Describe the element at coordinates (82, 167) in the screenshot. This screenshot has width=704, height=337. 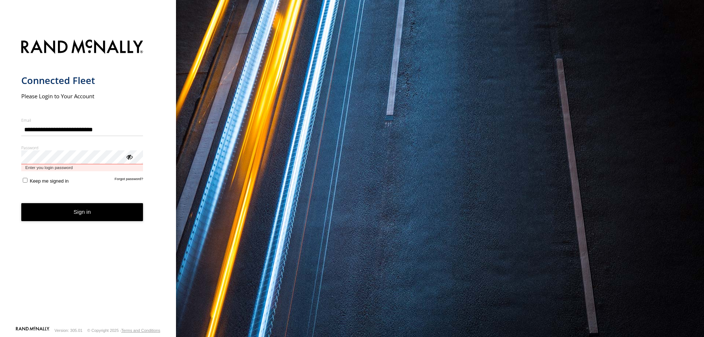
I see `span: Enter you login password` at that location.